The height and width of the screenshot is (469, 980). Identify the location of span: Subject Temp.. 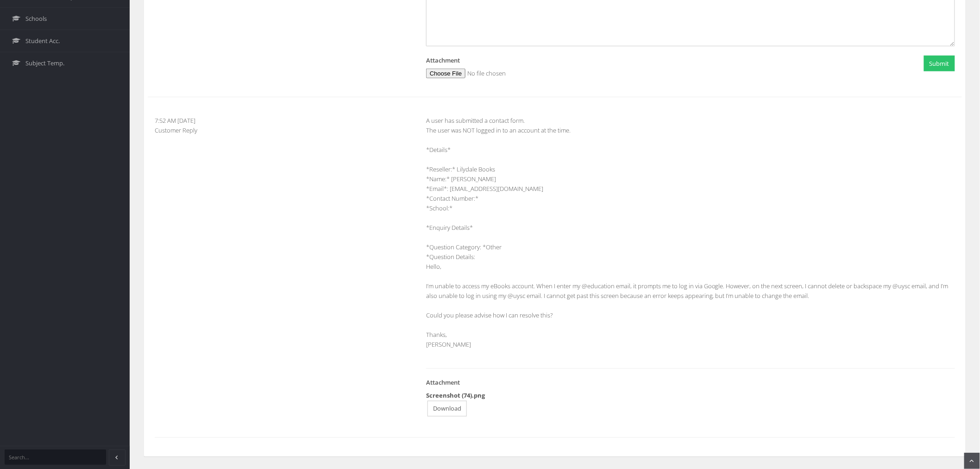
(45, 63).